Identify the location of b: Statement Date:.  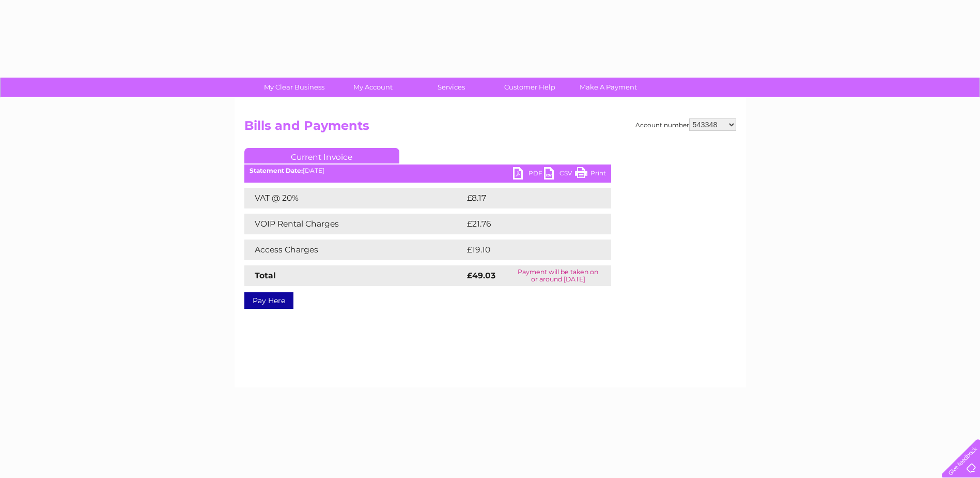
(276, 170).